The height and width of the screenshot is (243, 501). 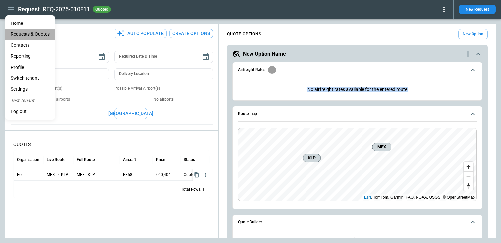 I want to click on a: Home, so click(x=30, y=23).